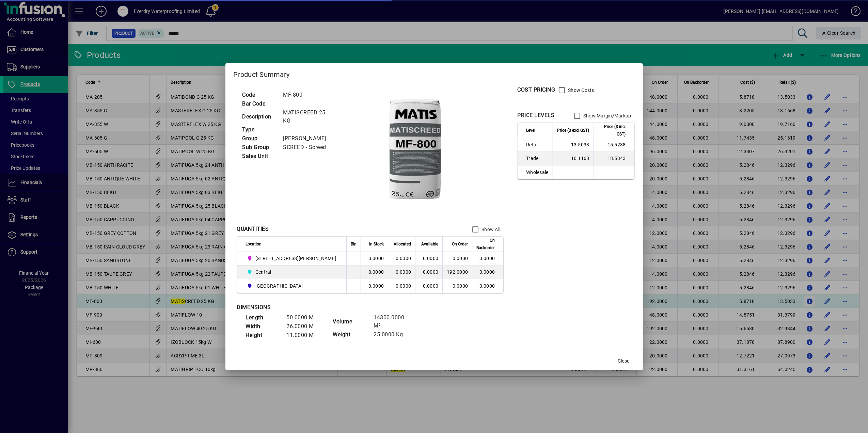 This screenshot has width=868, height=433. What do you see at coordinates (263, 327) in the screenshot?
I see `td: Width` at bounding box center [263, 327].